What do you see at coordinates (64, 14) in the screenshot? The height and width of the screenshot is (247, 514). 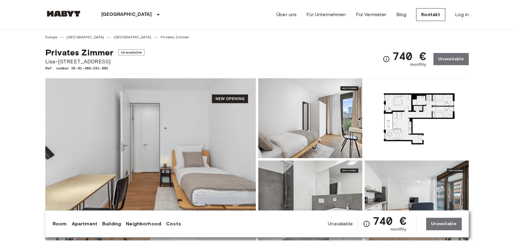 I see `img: Habyt` at bounding box center [64, 14].